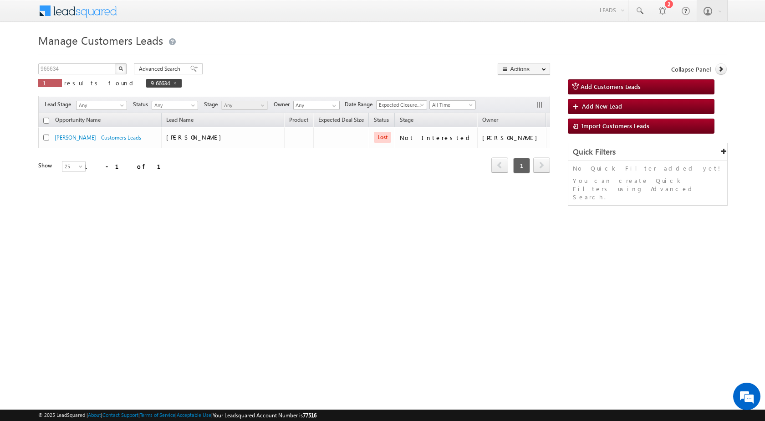  Describe the element at coordinates (317, 105) in the screenshot. I see `input: Type to Search` at that location.